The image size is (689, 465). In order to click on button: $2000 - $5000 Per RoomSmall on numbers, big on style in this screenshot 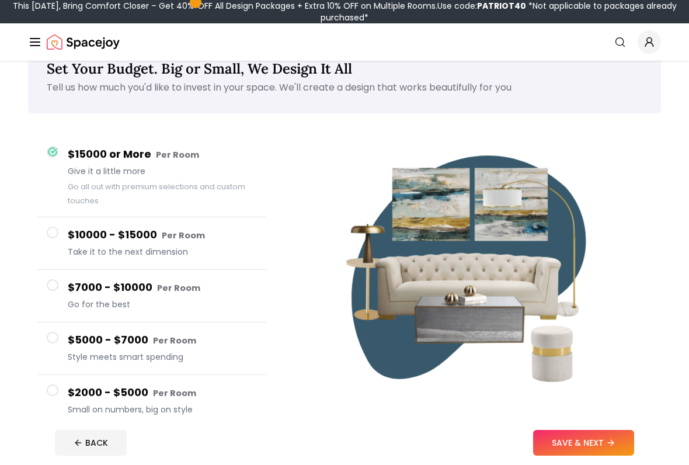, I will do `click(152, 400)`.